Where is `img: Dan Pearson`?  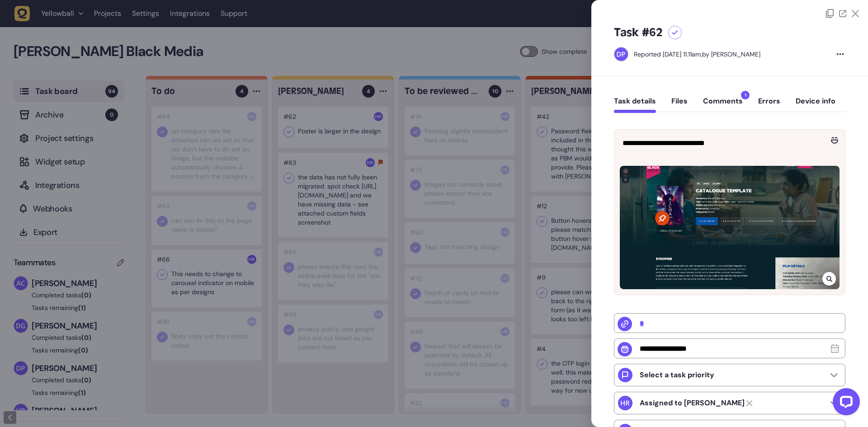
img: Dan Pearson is located at coordinates (621, 54).